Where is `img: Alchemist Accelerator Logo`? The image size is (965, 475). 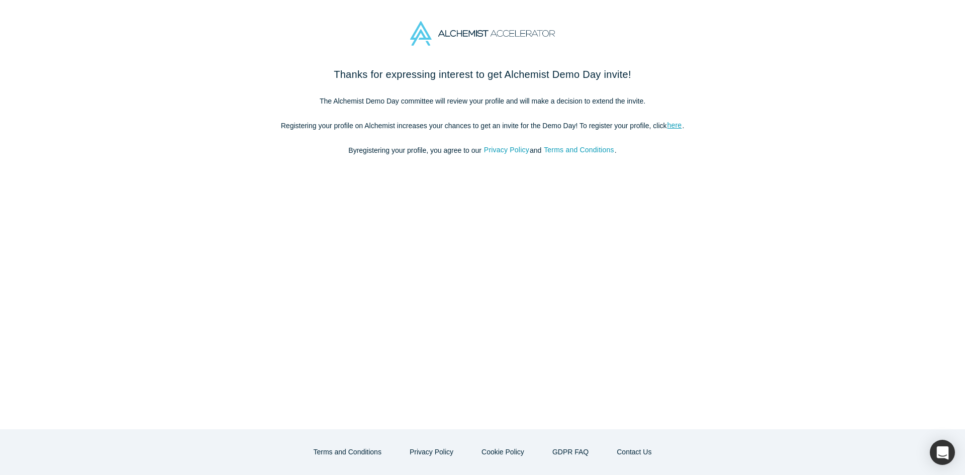 img: Alchemist Accelerator Logo is located at coordinates (483, 33).